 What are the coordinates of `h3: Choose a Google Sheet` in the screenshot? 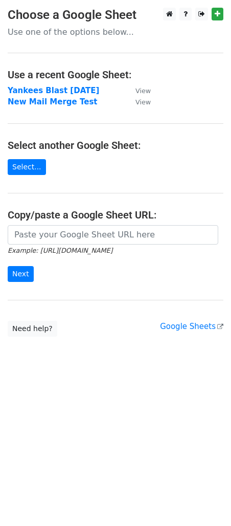 It's located at (116, 15).